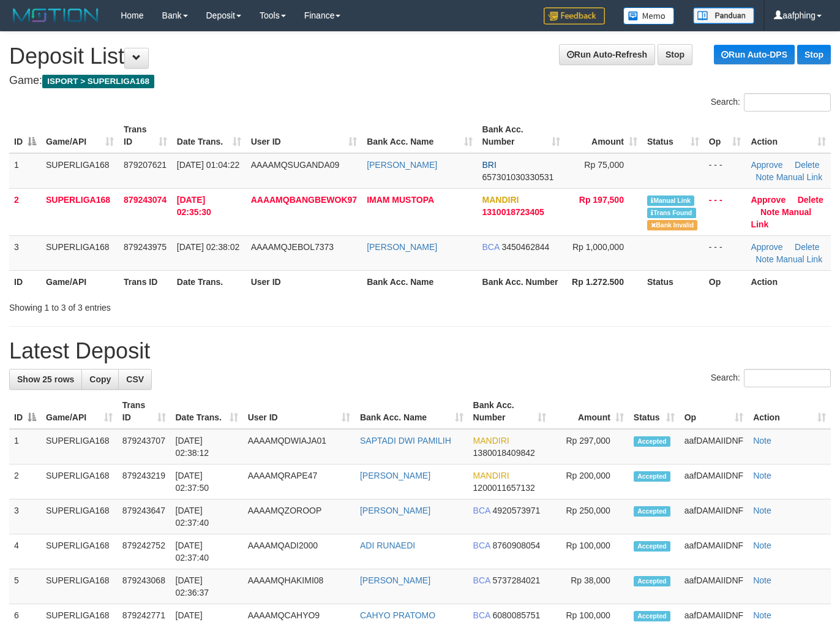  I want to click on td: Rp 200,000, so click(589, 481).